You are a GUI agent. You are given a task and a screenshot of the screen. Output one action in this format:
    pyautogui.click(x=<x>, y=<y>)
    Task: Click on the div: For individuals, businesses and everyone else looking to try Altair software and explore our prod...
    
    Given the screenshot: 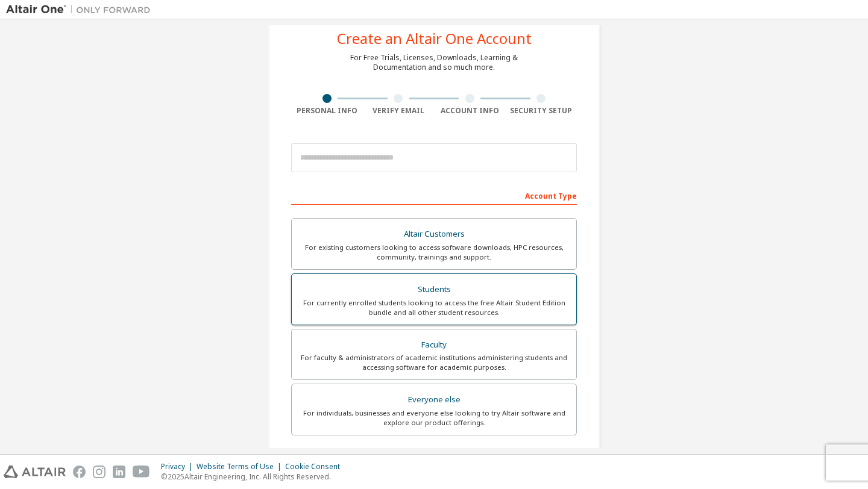 What is the action you would take?
    pyautogui.click(x=434, y=418)
    